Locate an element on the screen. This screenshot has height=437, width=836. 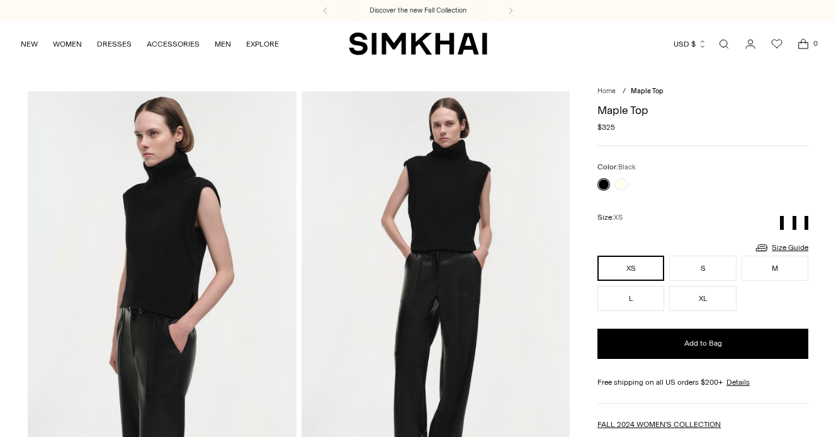
div: Free shipping on all US orders $200+ is located at coordinates (703, 382).